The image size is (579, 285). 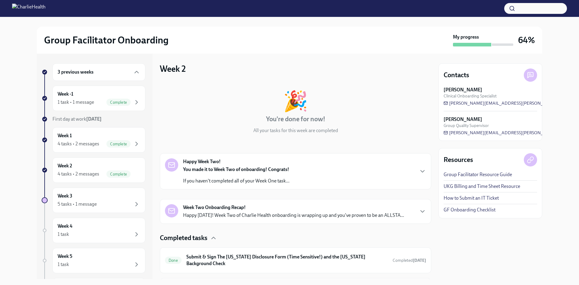 I want to click on a: Week 14 tasks • 2 messagesComplete, so click(x=93, y=140).